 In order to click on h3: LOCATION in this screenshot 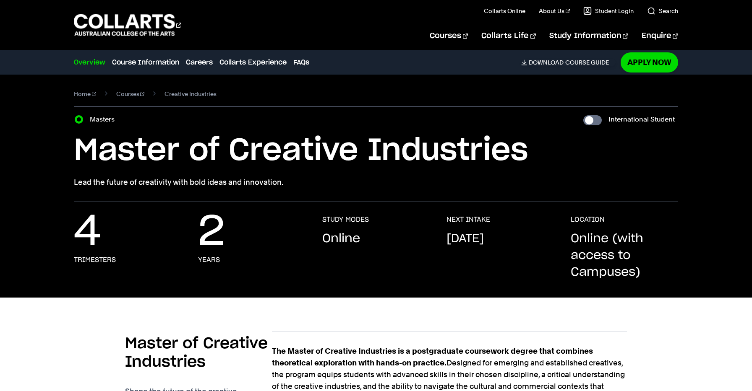, I will do `click(587, 220)`.